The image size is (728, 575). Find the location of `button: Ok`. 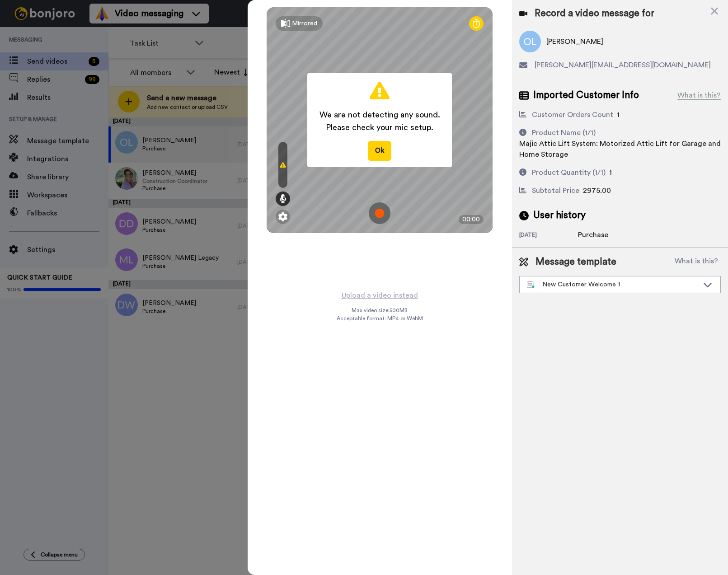

button: Ok is located at coordinates (379, 150).